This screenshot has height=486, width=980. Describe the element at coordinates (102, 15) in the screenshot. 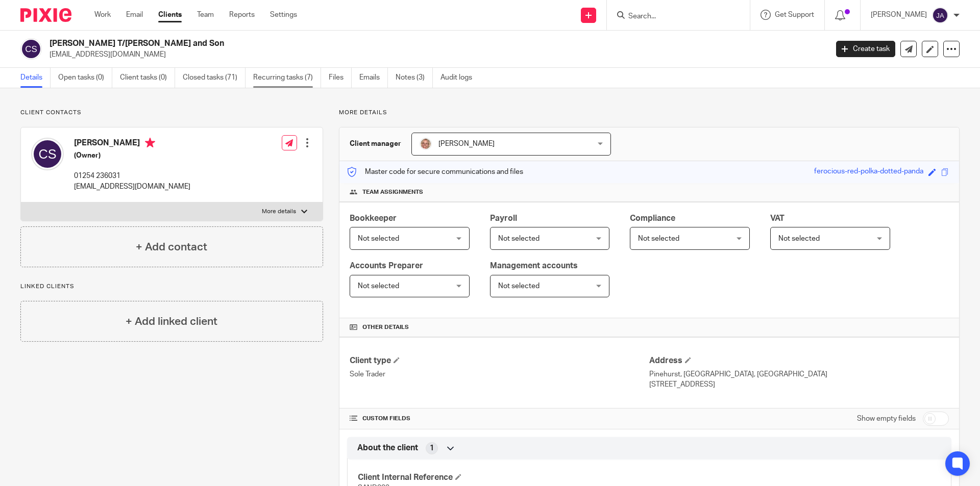

I see `a: Work` at that location.